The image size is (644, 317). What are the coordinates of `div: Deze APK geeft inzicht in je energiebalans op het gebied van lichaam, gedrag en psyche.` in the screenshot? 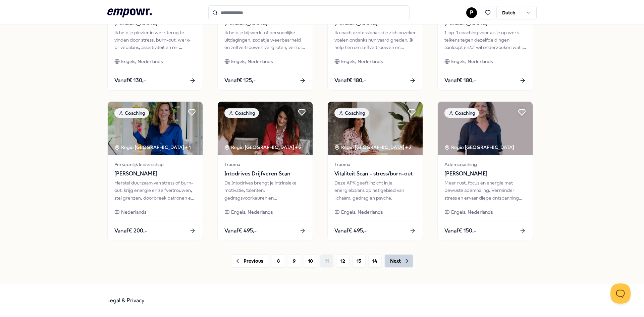 It's located at (375, 190).